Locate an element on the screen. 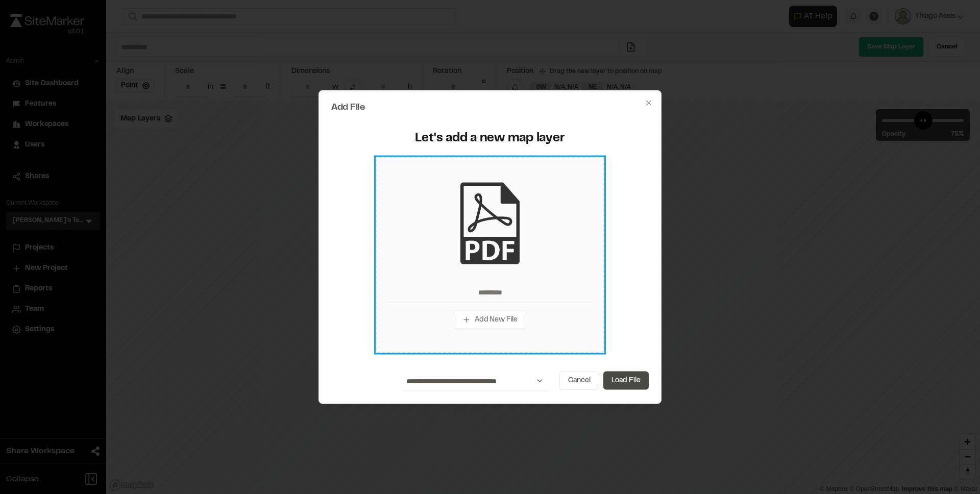 The image size is (980, 494). img: pdf_black_icon.png is located at coordinates (490, 224).